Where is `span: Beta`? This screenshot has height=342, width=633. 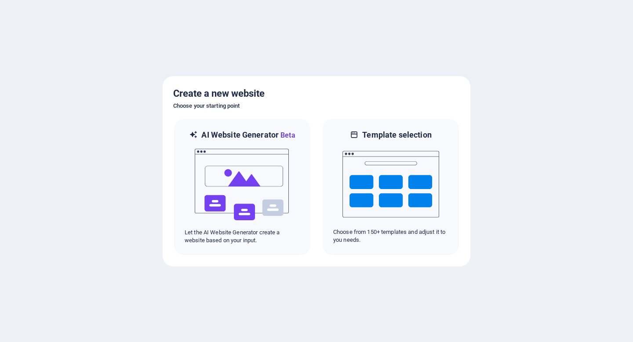 span: Beta is located at coordinates (287, 135).